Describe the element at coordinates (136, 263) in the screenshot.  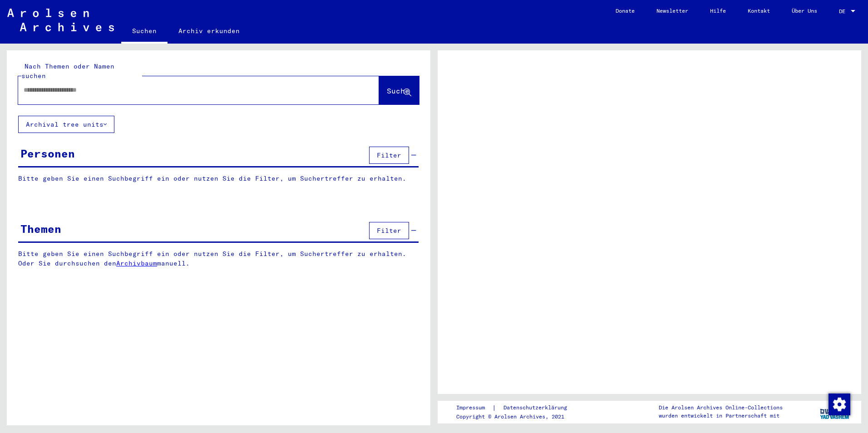
I see `a: Archivbaum` at that location.